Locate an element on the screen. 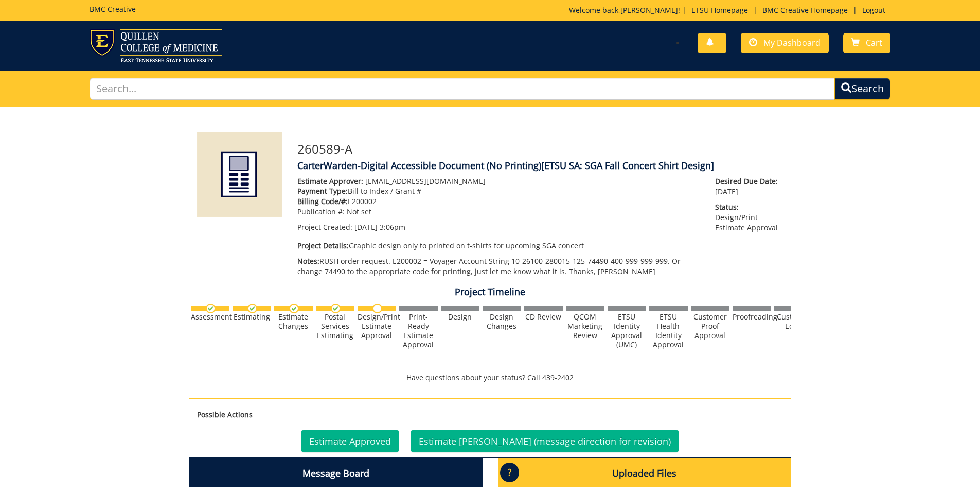  span: Desired Due Date: is located at coordinates (750, 181).